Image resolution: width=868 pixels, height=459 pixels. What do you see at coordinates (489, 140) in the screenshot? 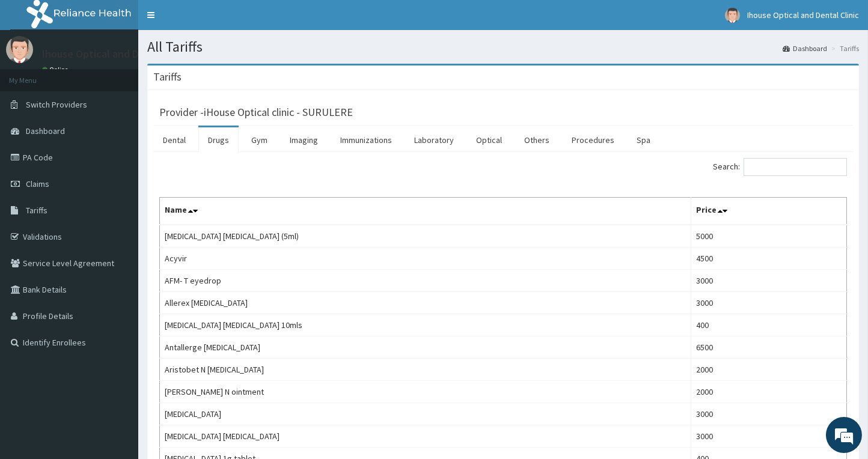
I see `a: Optical` at bounding box center [489, 140].